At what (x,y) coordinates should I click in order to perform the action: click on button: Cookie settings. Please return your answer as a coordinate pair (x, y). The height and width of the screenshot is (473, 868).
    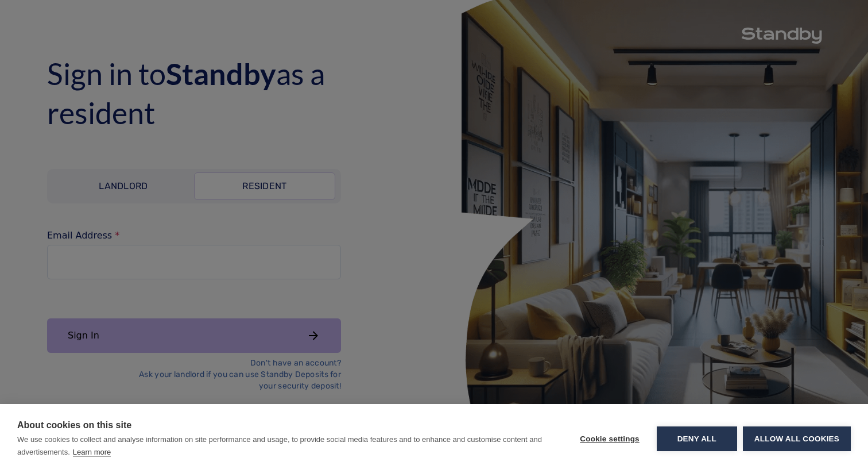
    Looking at the image, I should click on (610, 439).